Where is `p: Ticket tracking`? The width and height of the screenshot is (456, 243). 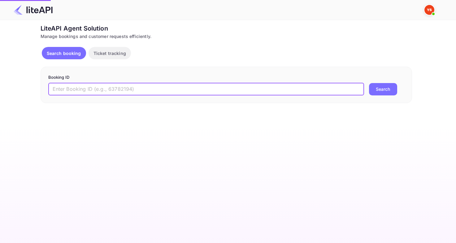 p: Ticket tracking is located at coordinates (109, 53).